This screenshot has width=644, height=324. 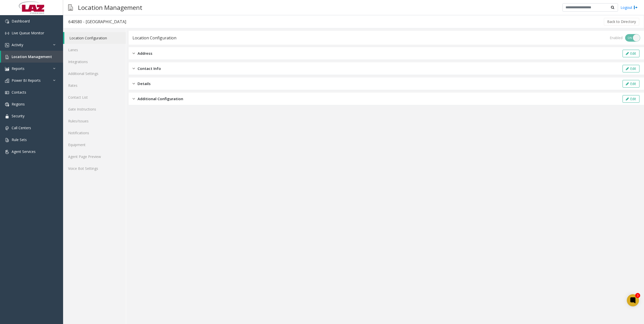 I want to click on span: Power BI Reports, so click(x=26, y=80).